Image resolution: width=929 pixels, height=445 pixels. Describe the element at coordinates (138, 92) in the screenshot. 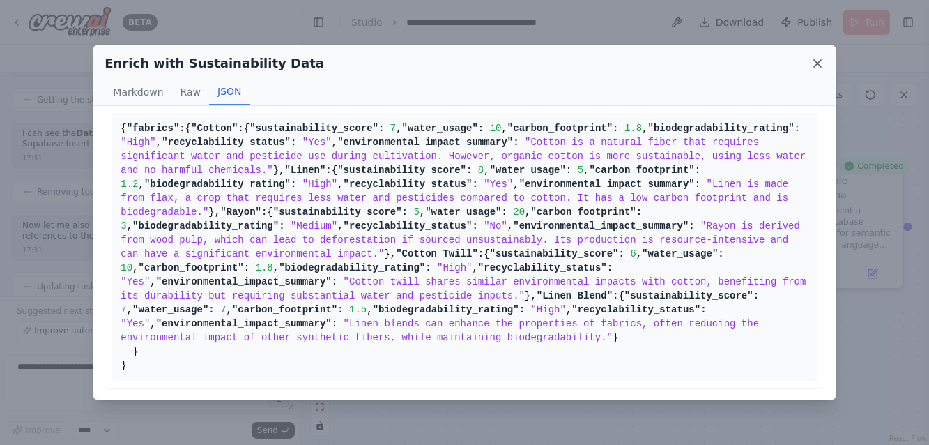

I see `button: Markdown` at that location.